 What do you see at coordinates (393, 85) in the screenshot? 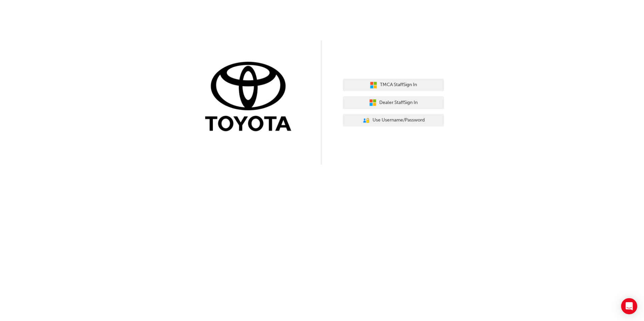
I see `button: TMCA StaffSign In` at bounding box center [393, 85].